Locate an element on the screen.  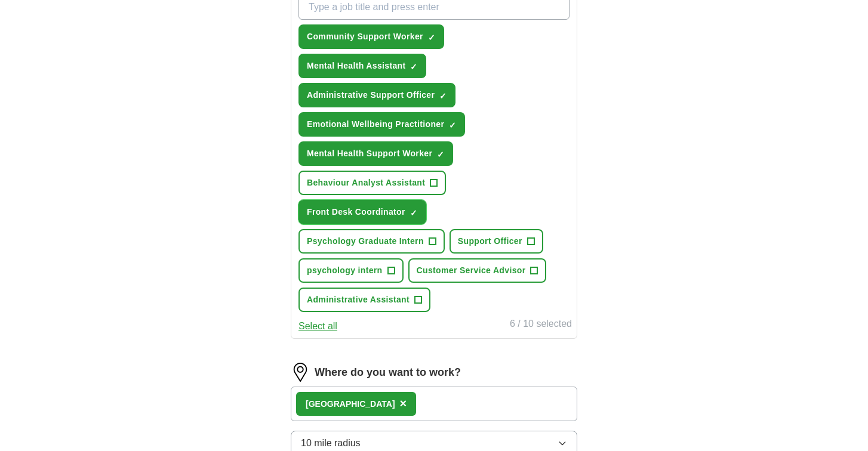
span: Mental Health Support Worker is located at coordinates (369, 154).